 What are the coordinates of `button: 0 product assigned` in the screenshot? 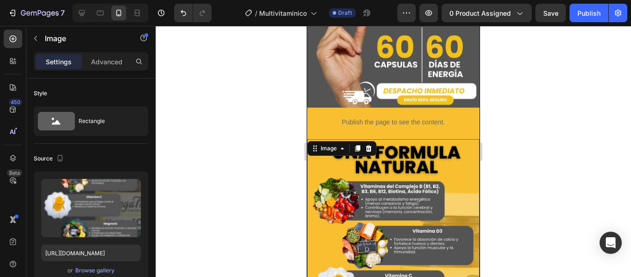 It's located at (486, 13).